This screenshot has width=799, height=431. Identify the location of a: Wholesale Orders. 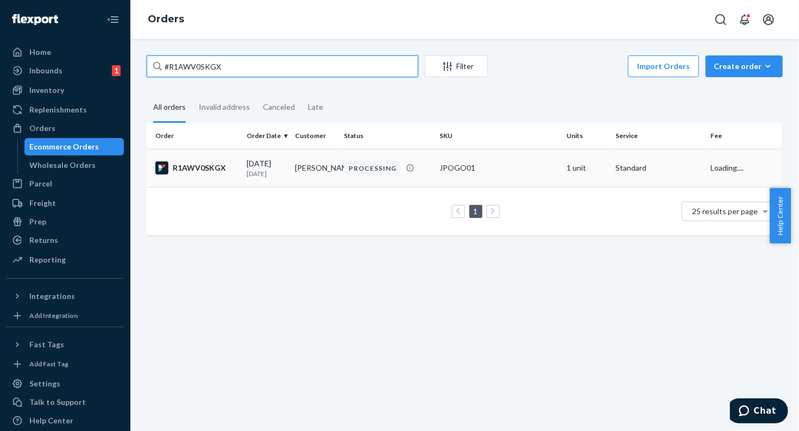
(74, 165).